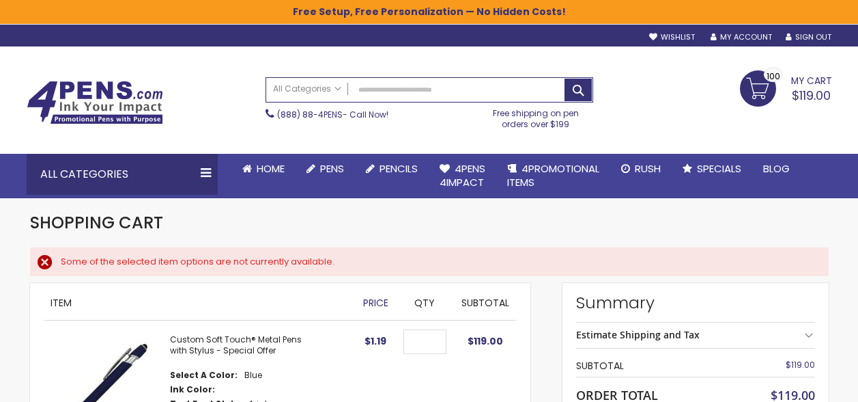 Image resolution: width=858 pixels, height=402 pixels. I want to click on a: 4PROMOTIONALITEMS, so click(553, 175).